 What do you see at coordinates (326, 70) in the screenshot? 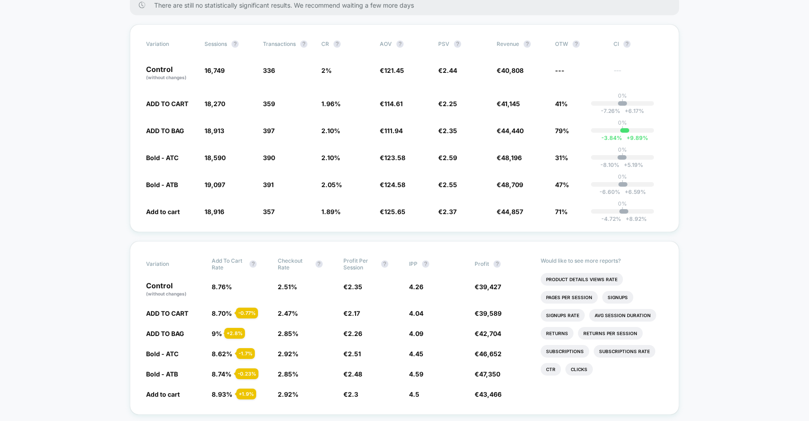
I see `span: 2 %` at bounding box center [326, 70].